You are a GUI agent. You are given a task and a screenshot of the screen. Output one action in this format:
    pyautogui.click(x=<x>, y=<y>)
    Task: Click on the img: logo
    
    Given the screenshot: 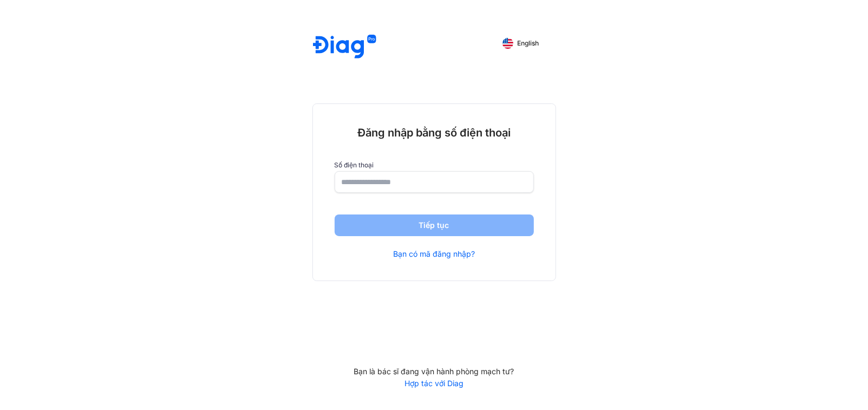 What is the action you would take?
    pyautogui.click(x=345, y=47)
    